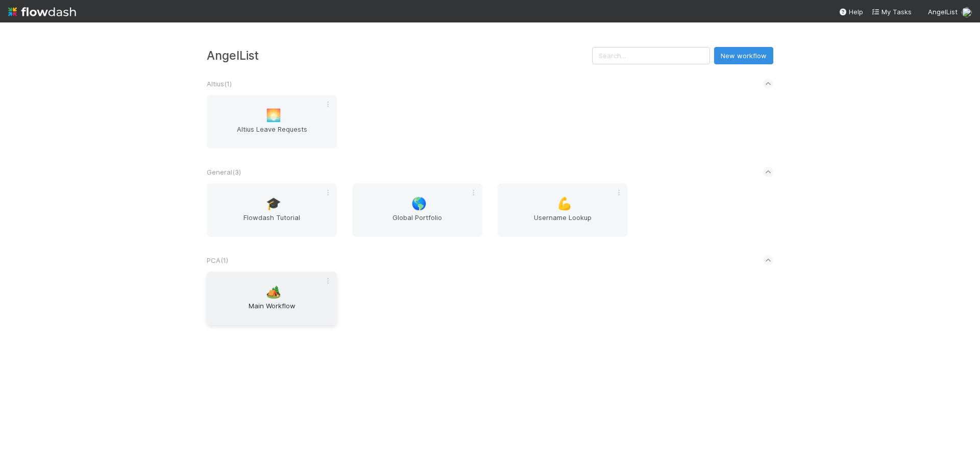 This screenshot has height=465, width=980. What do you see at coordinates (562, 223) in the screenshot?
I see `span: Username Lookup` at bounding box center [562, 223].